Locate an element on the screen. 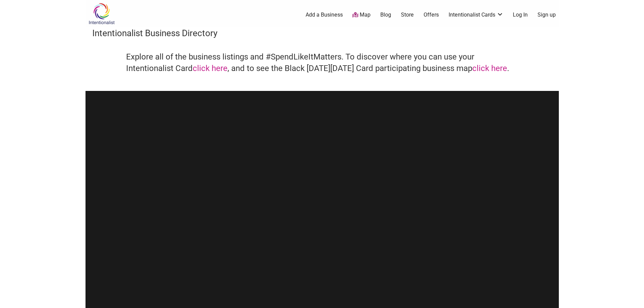 The width and height of the screenshot is (644, 308). h4: Explore all of the business listings and #SpendLikeItMatters. To discover where you can use your ... is located at coordinates (322, 63).